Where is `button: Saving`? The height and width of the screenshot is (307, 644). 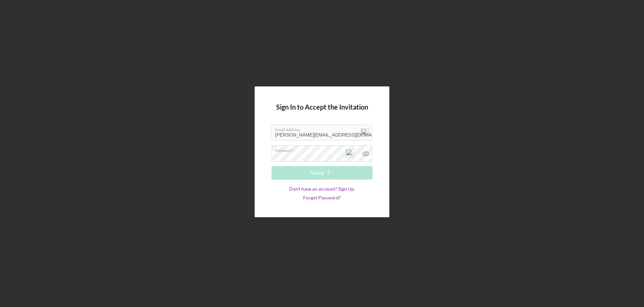 button: Saving is located at coordinates (322, 173).